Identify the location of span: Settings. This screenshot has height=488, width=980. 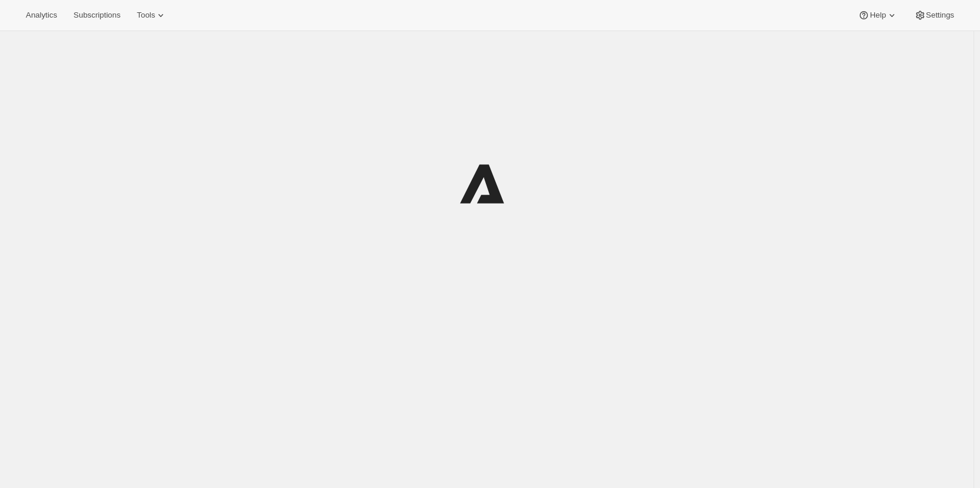
(940, 15).